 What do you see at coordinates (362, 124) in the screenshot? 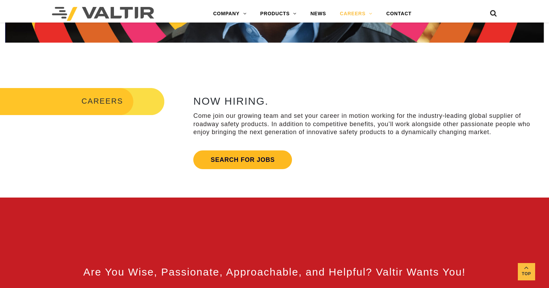
I see `p: Come join our growing team and set your career in motion working for the industry-leading global ...` at bounding box center [362, 124].